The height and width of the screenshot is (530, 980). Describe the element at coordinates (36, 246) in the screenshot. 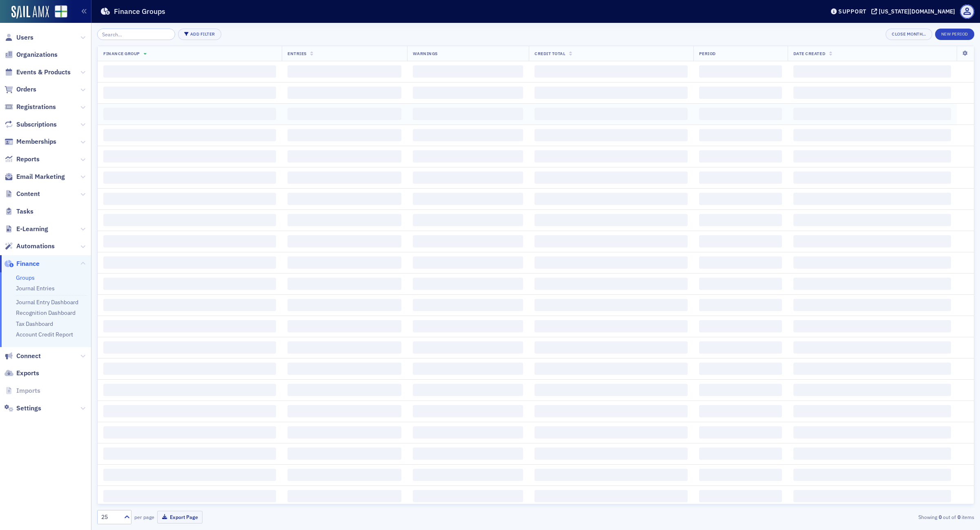

I see `span: Automations` at that location.